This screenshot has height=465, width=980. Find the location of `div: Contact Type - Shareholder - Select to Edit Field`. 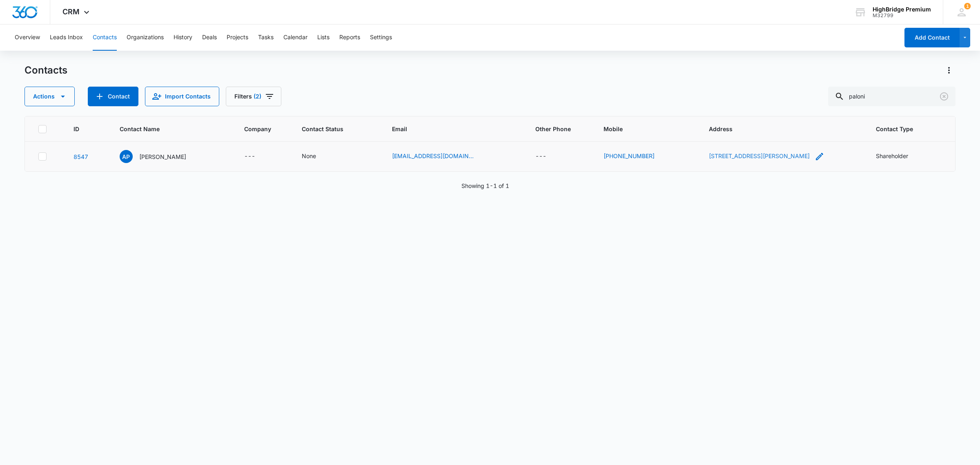

div: Contact Type - Shareholder - Select to Edit Field is located at coordinates (899, 156).